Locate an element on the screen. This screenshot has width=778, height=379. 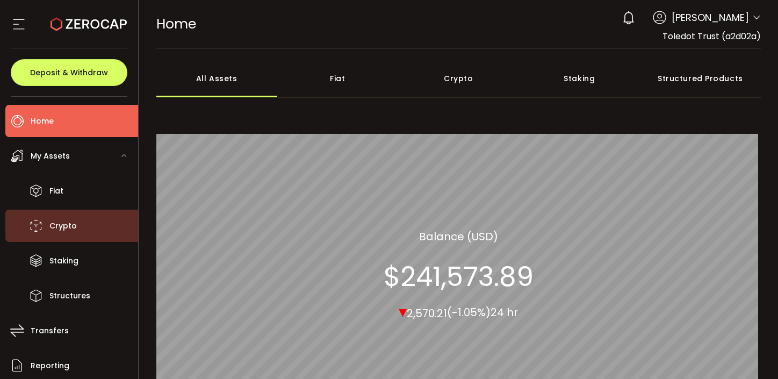
div: Crypto is located at coordinates (458, 78).